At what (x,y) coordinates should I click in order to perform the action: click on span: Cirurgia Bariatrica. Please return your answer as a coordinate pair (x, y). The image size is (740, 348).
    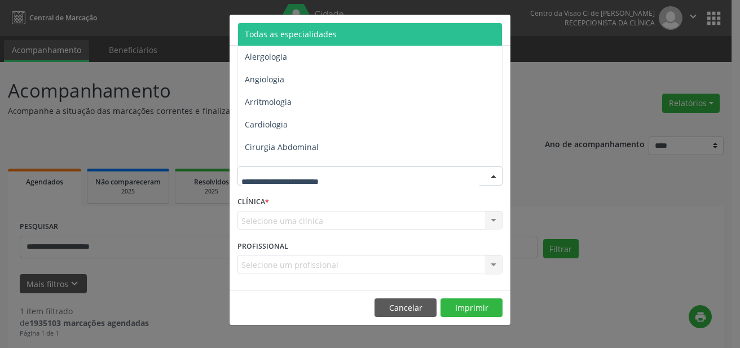
    Looking at the image, I should click on (279, 169).